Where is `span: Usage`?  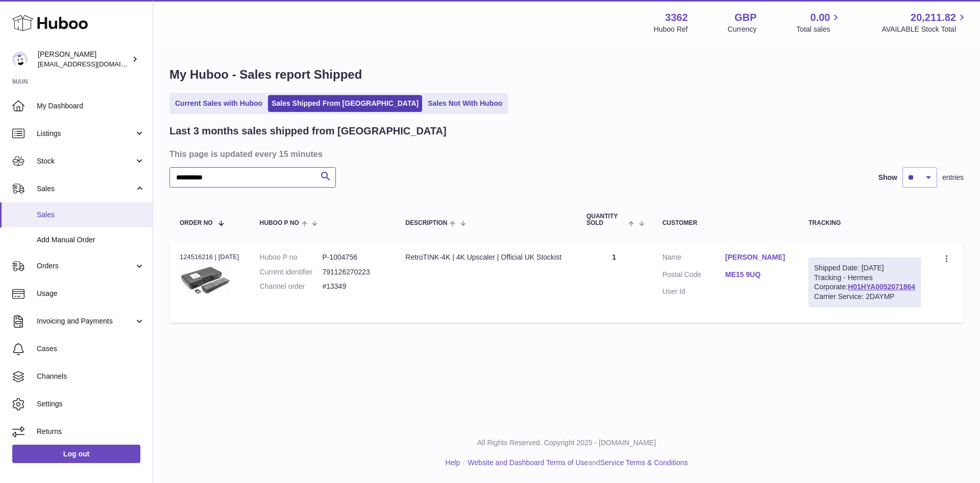 span: Usage is located at coordinates (91, 293).